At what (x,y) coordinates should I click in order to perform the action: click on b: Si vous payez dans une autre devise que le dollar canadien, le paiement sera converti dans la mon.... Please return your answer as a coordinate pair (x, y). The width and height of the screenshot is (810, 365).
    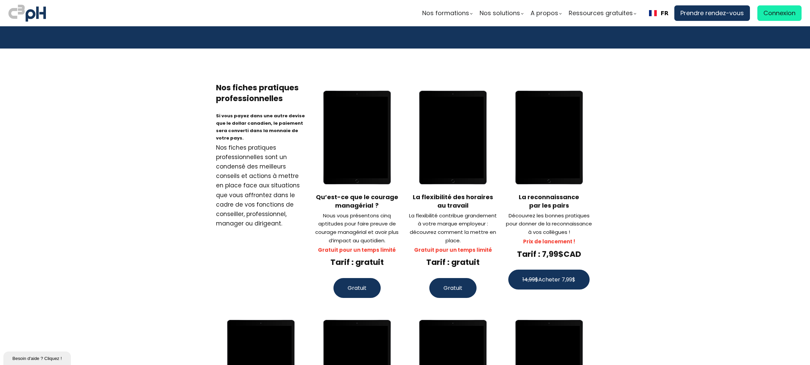
    Looking at the image, I should click on (260, 127).